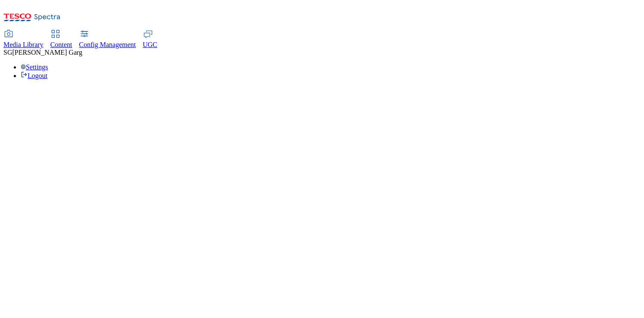 The height and width of the screenshot is (318, 644). Describe the element at coordinates (150, 40) in the screenshot. I see `a: UGC` at that location.